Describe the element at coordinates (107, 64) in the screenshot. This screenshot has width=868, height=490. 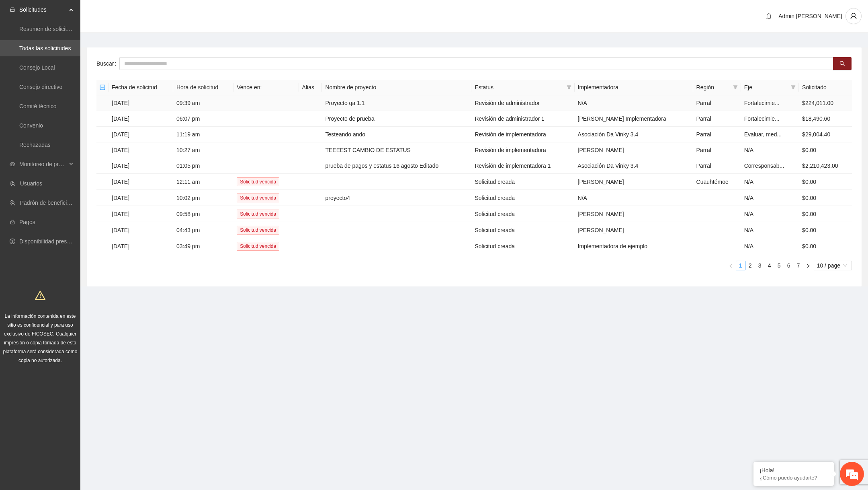
I see `label: Buscar` at that location.